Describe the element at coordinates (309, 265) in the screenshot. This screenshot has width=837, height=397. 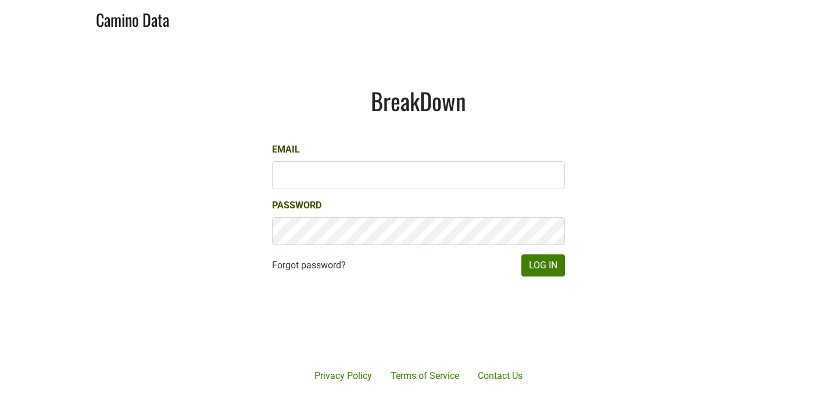
I see `a: Forgot password?` at that location.